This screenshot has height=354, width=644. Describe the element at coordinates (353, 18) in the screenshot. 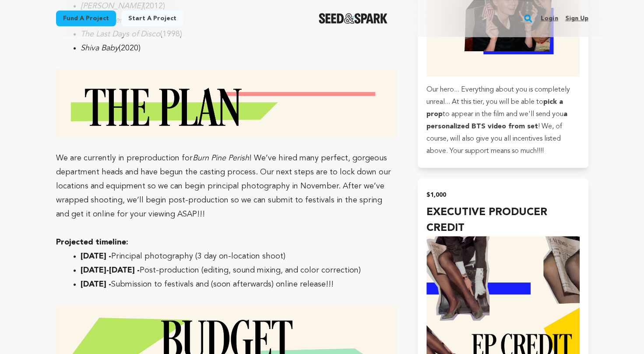

I see `img: Seed&Spark Logo Dark Mode` at that location.